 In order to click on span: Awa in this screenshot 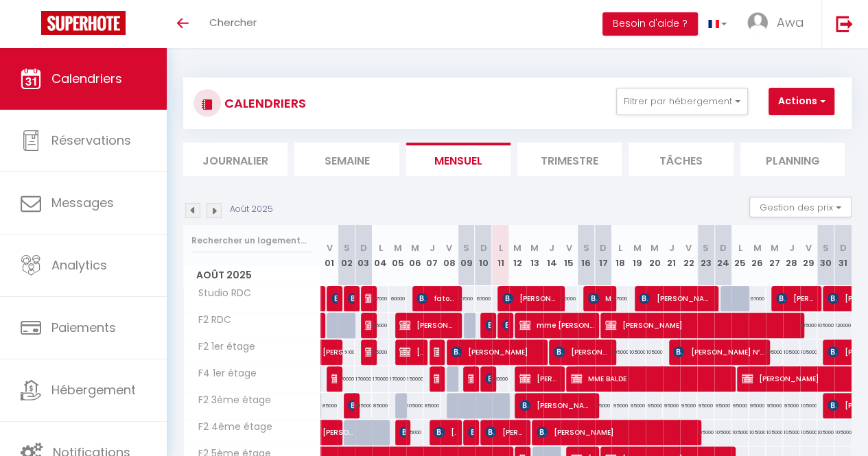, I will do `click(791, 22)`.